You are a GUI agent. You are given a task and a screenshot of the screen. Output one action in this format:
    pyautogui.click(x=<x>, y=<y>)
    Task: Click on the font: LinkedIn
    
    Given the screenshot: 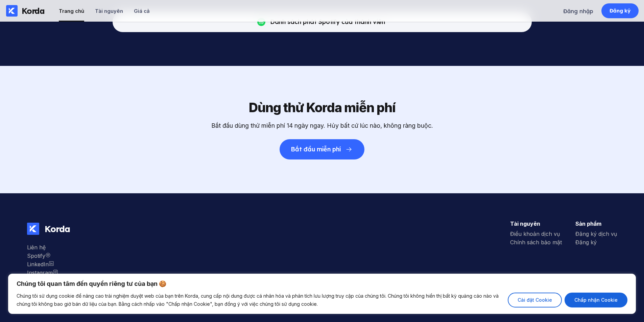 What is the action you would take?
    pyautogui.click(x=38, y=264)
    